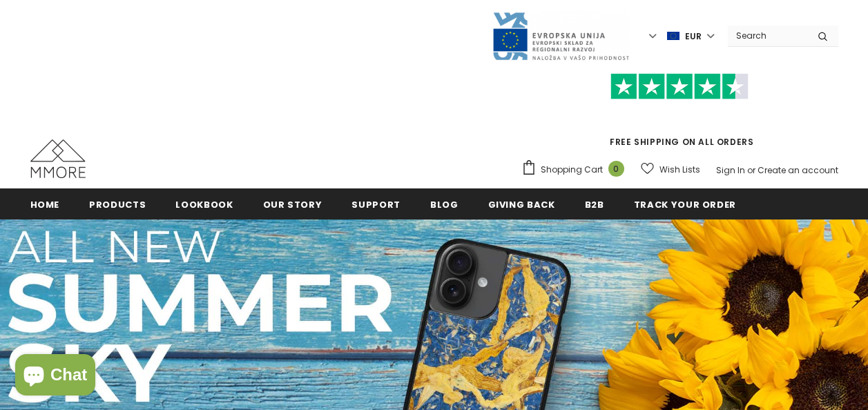  I want to click on a: Our Story, so click(293, 203).